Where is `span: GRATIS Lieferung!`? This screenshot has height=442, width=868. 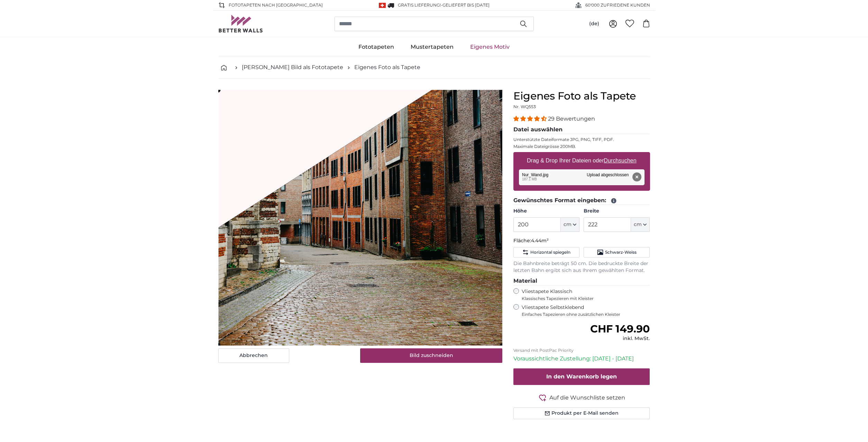
span: GRATIS Lieferung! is located at coordinates (419, 5).